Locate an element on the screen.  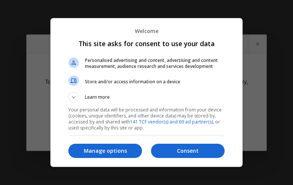
p: Welcome is located at coordinates (147, 31).